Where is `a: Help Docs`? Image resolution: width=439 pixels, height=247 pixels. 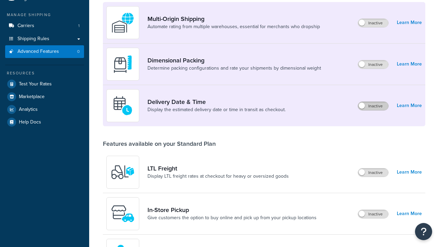 a: Help Docs is located at coordinates (45, 122).